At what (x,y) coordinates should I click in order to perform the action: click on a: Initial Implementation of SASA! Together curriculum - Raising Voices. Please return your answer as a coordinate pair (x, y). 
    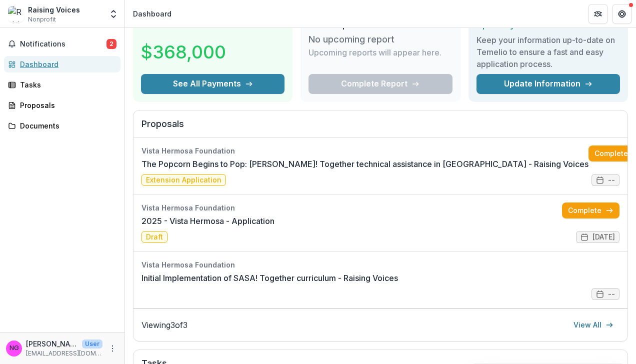
    Looking at the image, I should click on (270, 278).